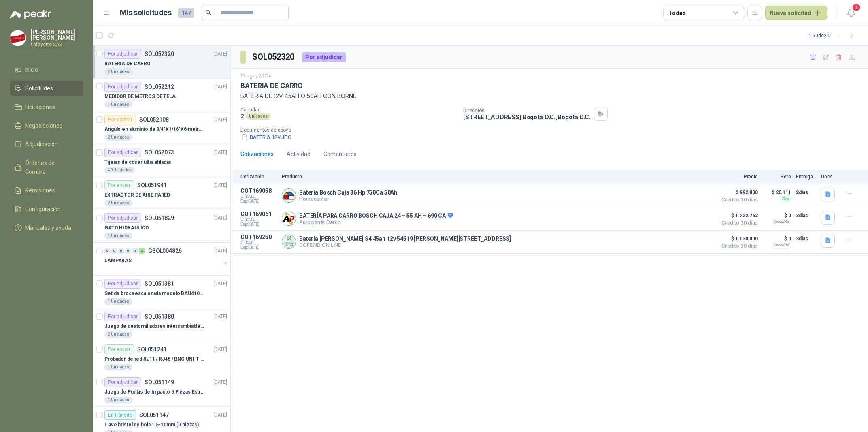 This screenshot has height=432, width=868. What do you see at coordinates (50, 167) in the screenshot?
I see `span: Órdenes de Compra` at bounding box center [50, 167].